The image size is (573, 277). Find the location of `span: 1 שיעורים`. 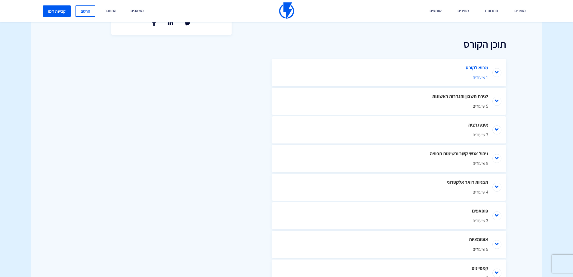

span: 1 שיעורים is located at coordinates (389, 77).